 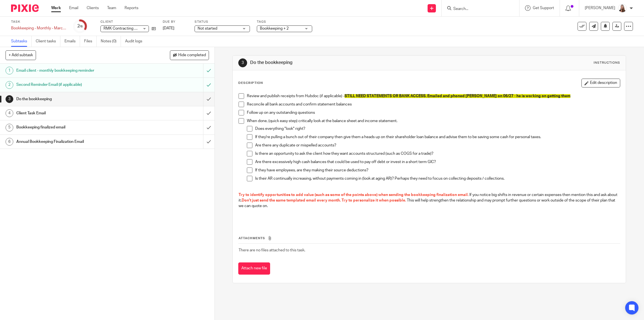 What do you see at coordinates (77, 85) in the screenshot?
I see `h1: Second Reminder Email (if applicable)` at bounding box center [77, 85].